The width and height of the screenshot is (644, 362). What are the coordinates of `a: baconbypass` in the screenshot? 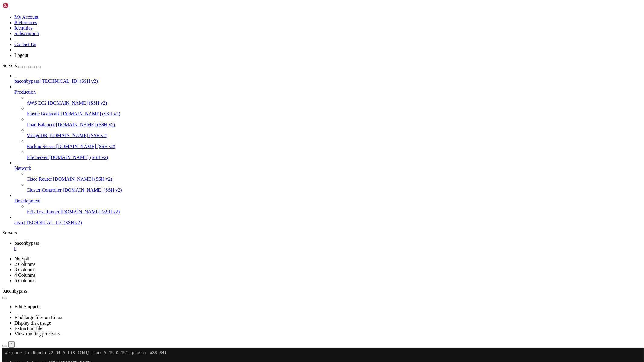 It's located at (328, 246).